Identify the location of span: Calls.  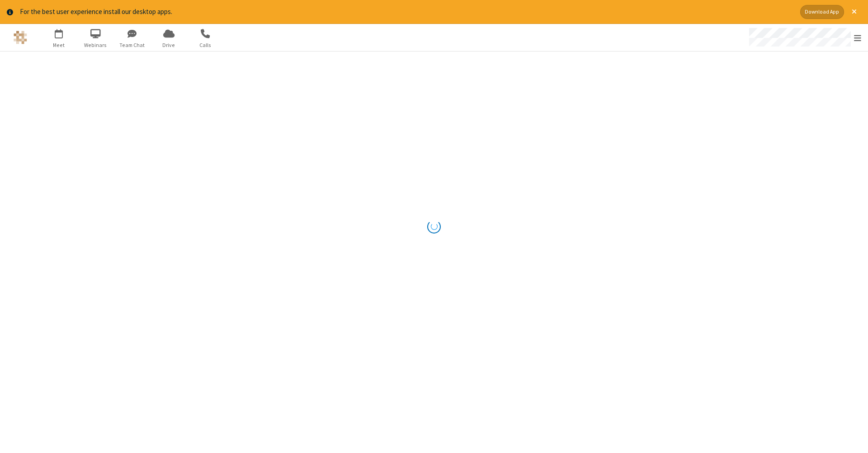
(205, 45).